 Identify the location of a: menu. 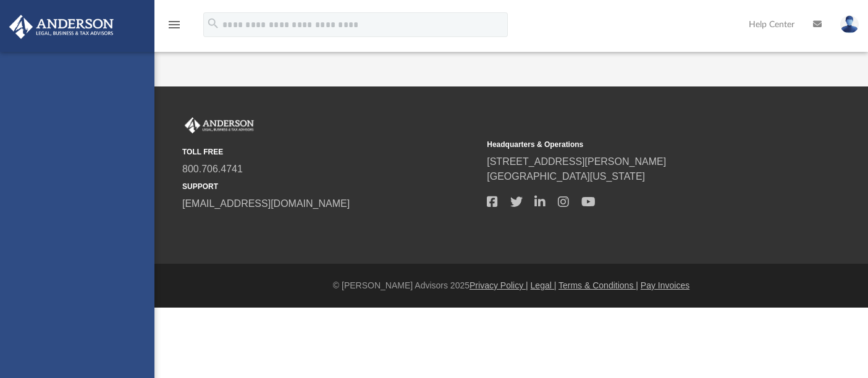
(174, 28).